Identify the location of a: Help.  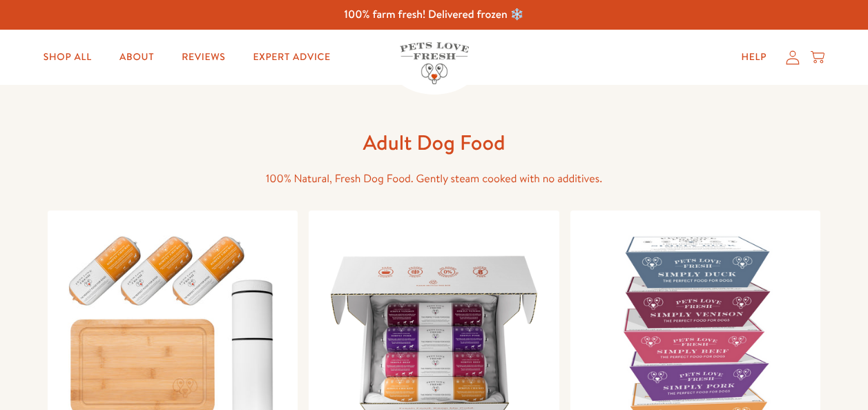
(754, 57).